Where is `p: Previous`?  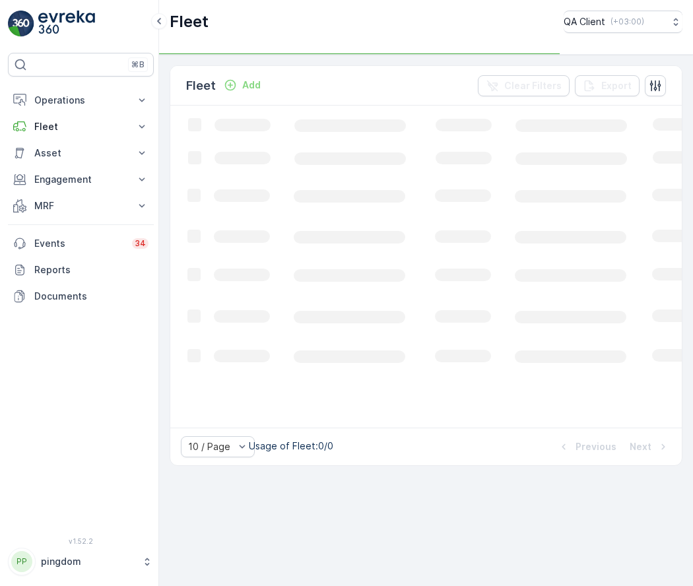
p: Previous is located at coordinates (596, 447).